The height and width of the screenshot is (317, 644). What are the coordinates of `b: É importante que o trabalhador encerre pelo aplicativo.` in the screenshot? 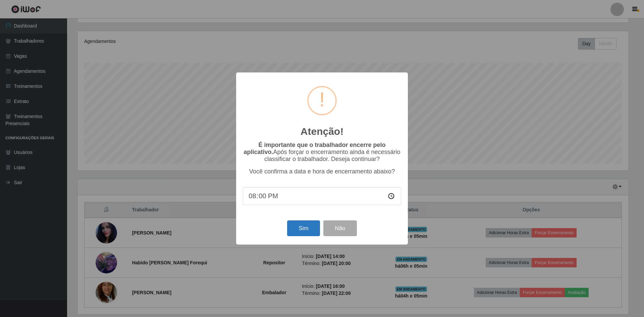 It's located at (314, 148).